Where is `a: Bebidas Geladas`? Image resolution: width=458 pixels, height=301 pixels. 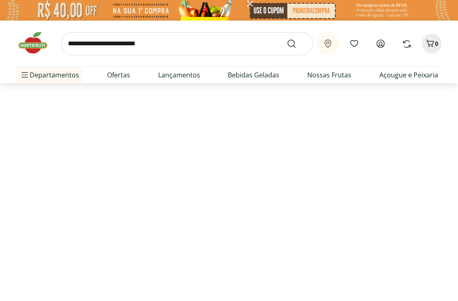
a: Bebidas Geladas is located at coordinates (253, 75).